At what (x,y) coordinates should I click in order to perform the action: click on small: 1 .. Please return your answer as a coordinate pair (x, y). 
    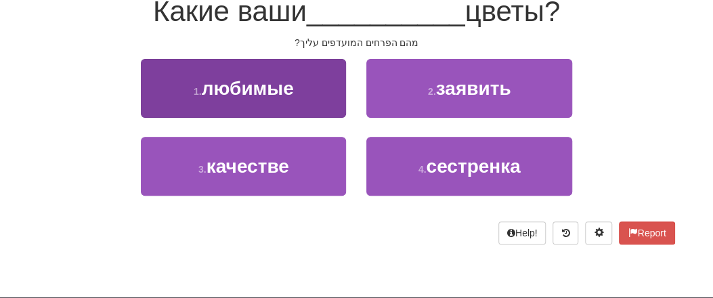
    Looking at the image, I should click on (198, 91).